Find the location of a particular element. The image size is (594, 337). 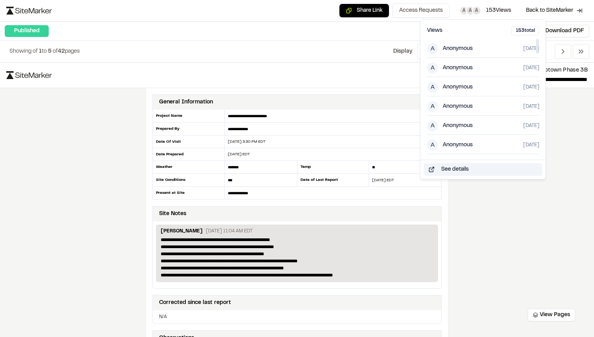

button: See details is located at coordinates (484, 169).